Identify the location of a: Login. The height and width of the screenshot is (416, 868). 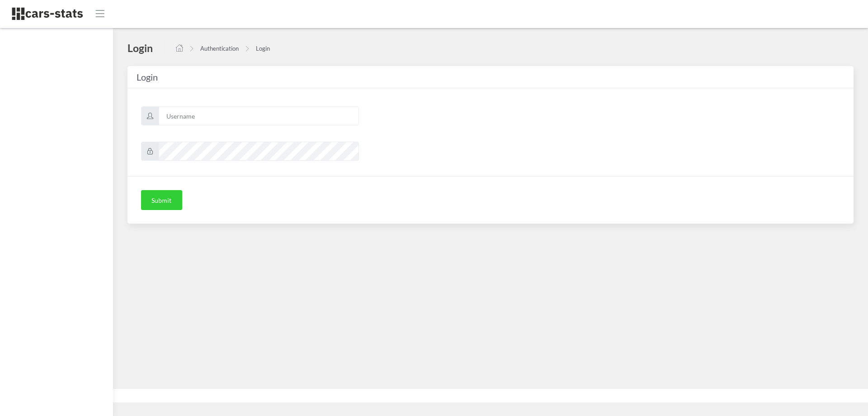
(263, 48).